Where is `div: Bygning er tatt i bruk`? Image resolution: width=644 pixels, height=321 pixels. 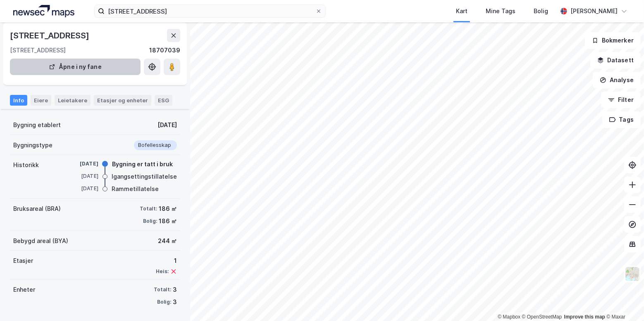 div: Bygning er tatt i bruk is located at coordinates (142, 164).